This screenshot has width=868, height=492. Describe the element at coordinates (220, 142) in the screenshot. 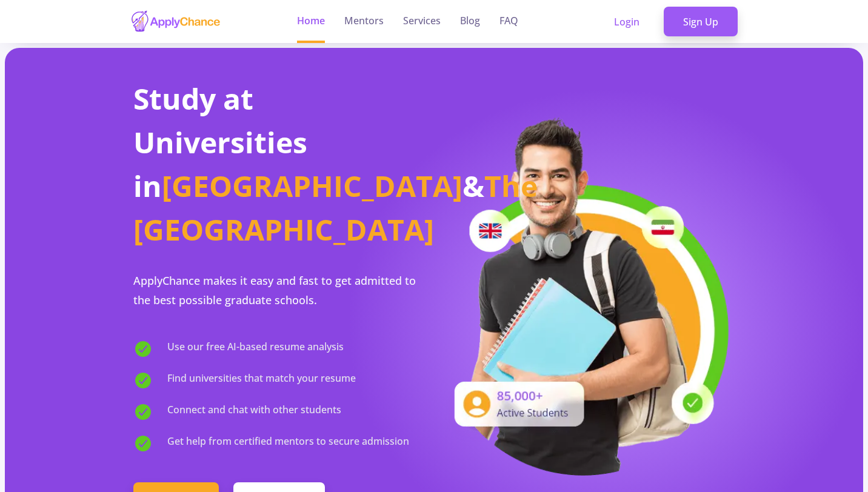

I see `span: Study at Universities in` at that location.